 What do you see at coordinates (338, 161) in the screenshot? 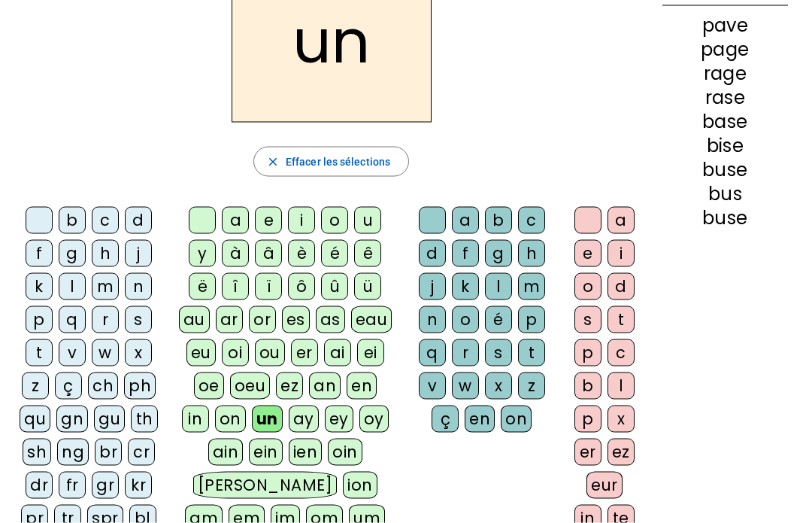
I see `span: Effacer les sélections` at bounding box center [338, 161].